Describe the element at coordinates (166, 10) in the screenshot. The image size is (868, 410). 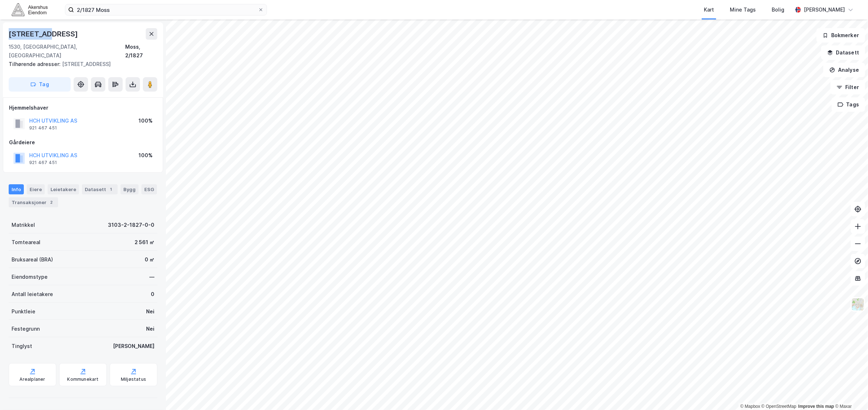
I see `input: Søk på adresse, matrikkel, gårdeiere, leietakere eller personer` at that location.